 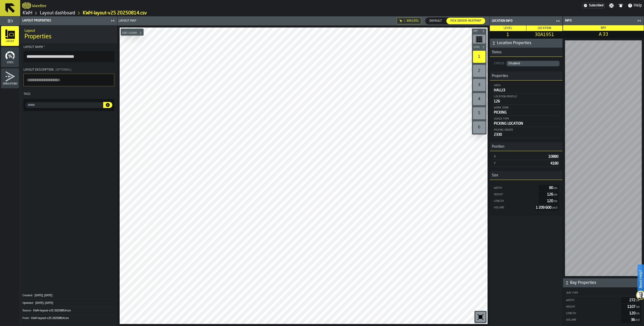 What do you see at coordinates (611, 5) in the screenshot?
I see `label: button-toggle-Settings` at bounding box center [611, 5].